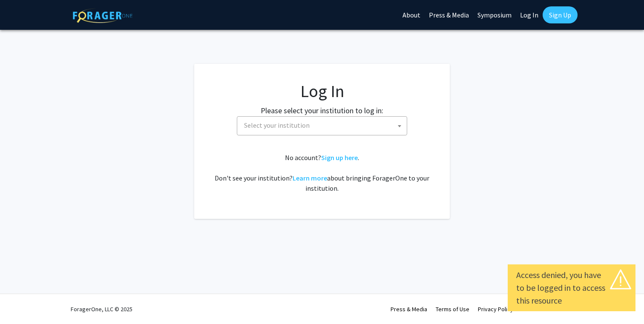  Describe the element at coordinates (560, 15) in the screenshot. I see `a: Sign Up` at that location.